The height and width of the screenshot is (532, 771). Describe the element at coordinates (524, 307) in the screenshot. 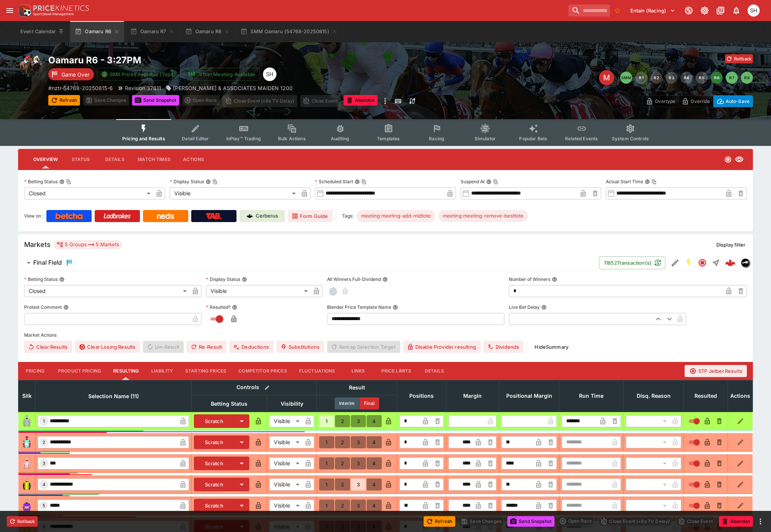

I see `p: Live Bet Delay` at that location.